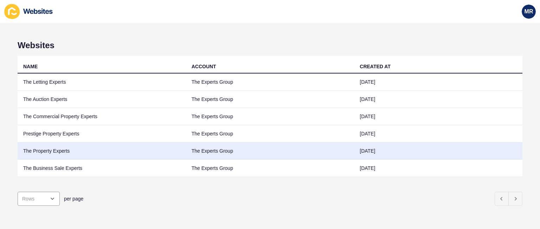 The height and width of the screenshot is (229, 540). What do you see at coordinates (73, 199) in the screenshot?
I see `span: per page` at bounding box center [73, 199].